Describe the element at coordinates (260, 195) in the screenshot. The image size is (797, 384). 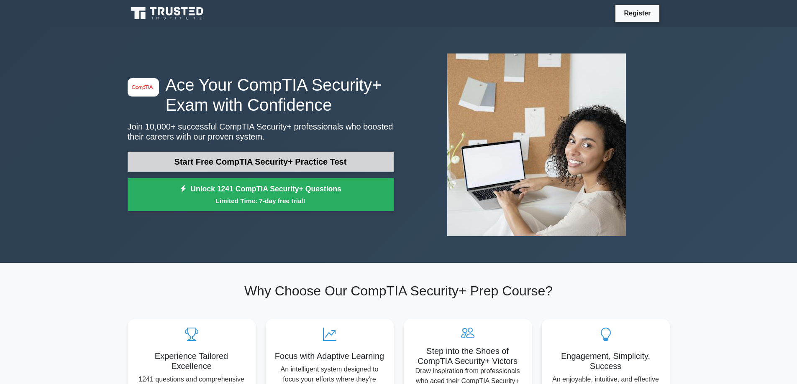
I see `a: Unlock 1241 CompTIA Security+ QuestionsLimited Time: 7-day free trial!` at that location.